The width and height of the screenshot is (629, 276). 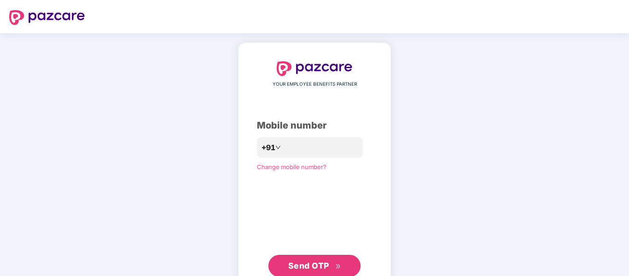 I want to click on span: double-right, so click(x=338, y=267).